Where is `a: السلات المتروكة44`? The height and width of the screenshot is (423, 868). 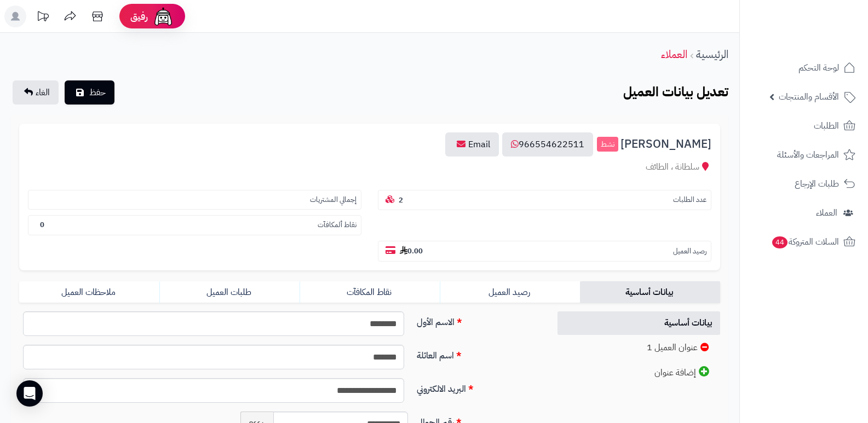
a: السلات المتروكة44 is located at coordinates (804, 242).